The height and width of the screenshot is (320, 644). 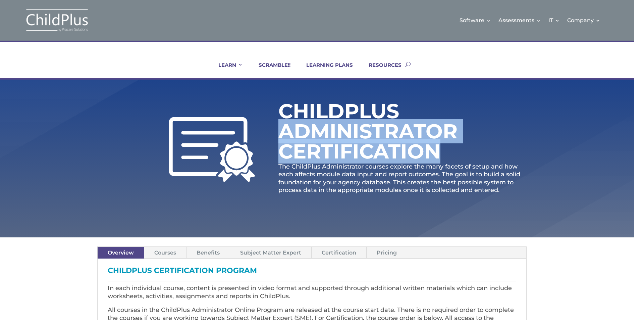 I want to click on a: Company, so click(x=584, y=20).